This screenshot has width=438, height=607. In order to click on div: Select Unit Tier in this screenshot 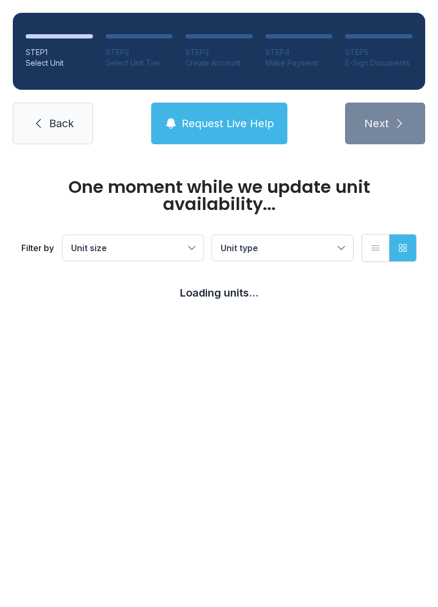, I will do `click(139, 63)`.